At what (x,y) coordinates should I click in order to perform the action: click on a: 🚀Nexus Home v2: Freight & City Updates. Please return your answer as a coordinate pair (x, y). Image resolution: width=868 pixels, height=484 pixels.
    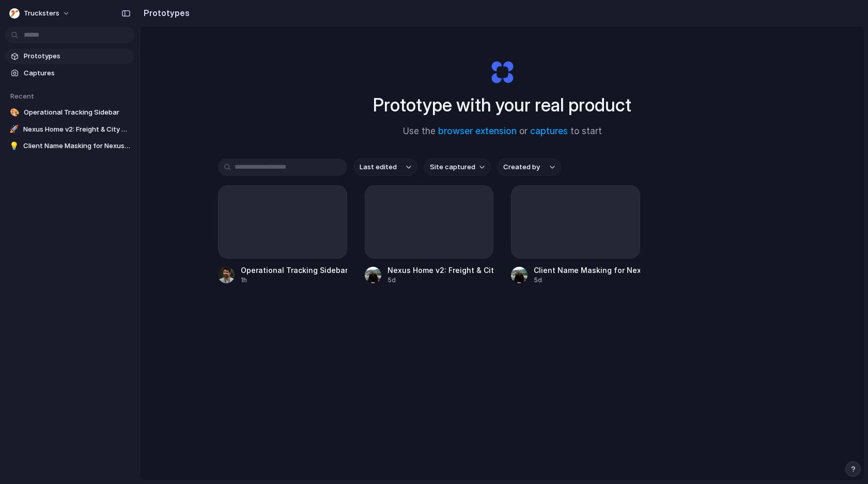
    Looking at the image, I should click on (70, 130).